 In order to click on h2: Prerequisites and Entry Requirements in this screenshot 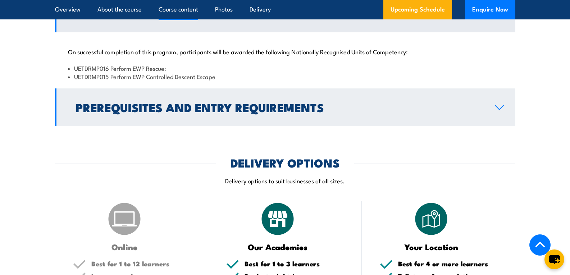, I will do `click(279, 107)`.